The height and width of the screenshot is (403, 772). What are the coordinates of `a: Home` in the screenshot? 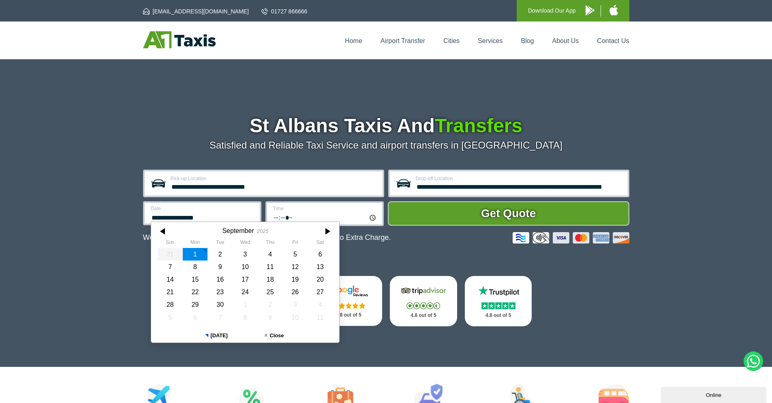 It's located at (354, 41).